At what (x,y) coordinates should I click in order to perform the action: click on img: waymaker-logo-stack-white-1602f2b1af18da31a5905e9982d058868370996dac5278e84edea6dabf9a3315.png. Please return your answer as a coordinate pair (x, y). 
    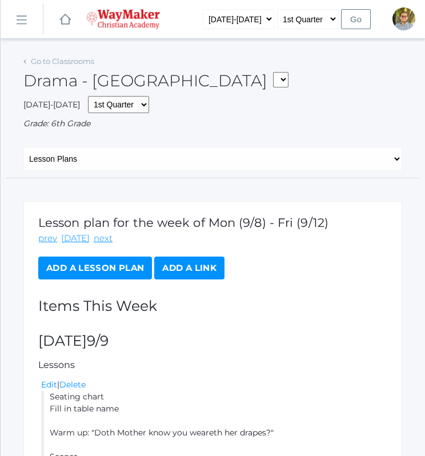
    Looking at the image, I should click on (123, 19).